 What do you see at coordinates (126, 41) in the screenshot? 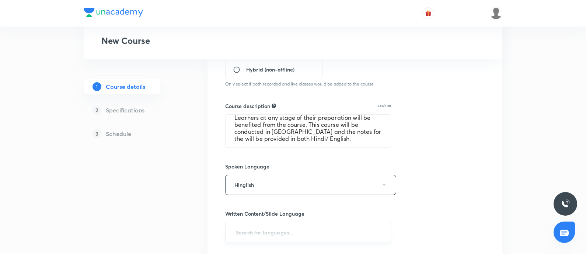
I see `h3: New Course` at bounding box center [126, 41].